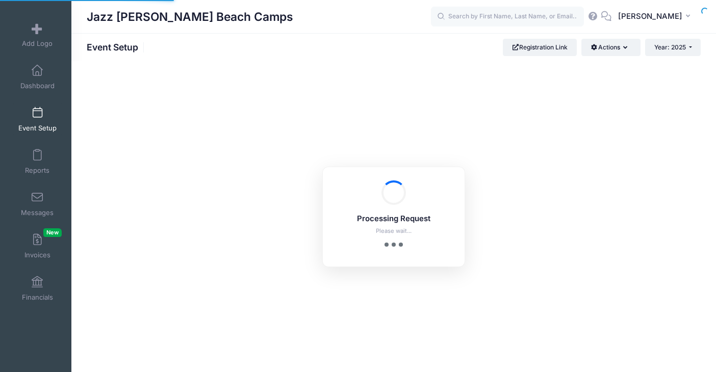  Describe the element at coordinates (393, 231) in the screenshot. I see `p: Please wait...` at that location.